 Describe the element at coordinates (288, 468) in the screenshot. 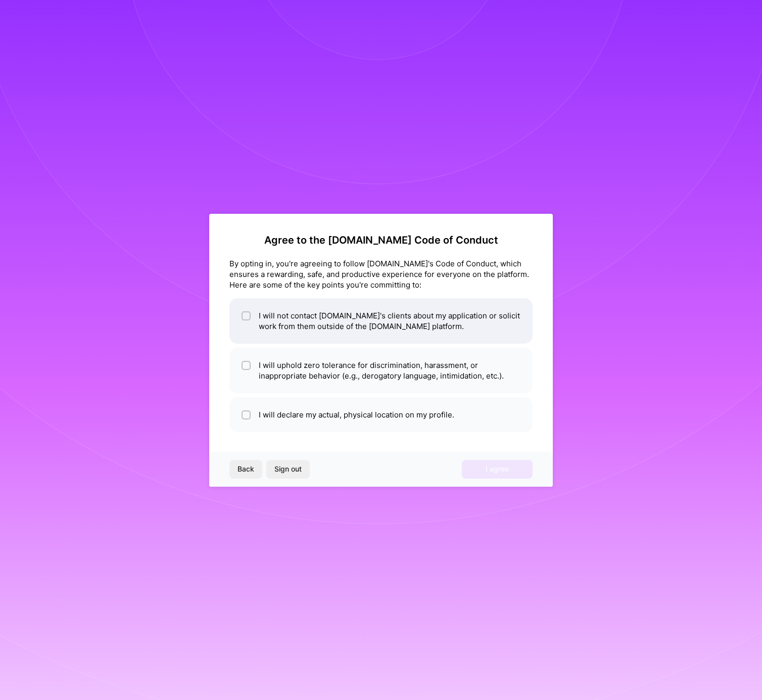

I see `span: Sign out` at that location.